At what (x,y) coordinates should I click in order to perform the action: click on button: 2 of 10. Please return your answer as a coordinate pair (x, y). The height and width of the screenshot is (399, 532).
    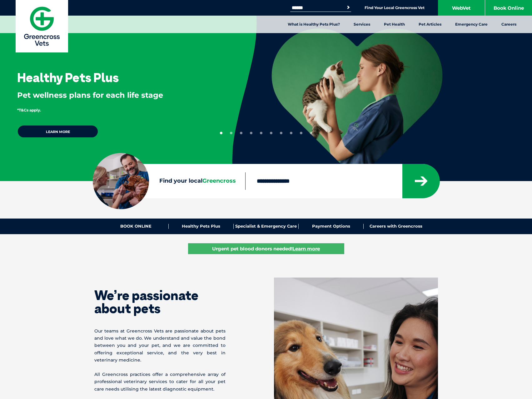
    Looking at the image, I should click on (231, 133).